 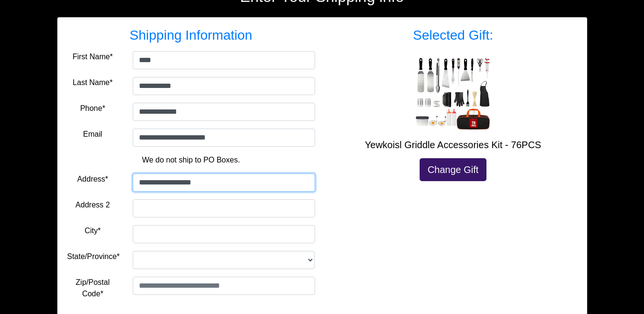 I want to click on label: Zip/Postal Code*, so click(x=92, y=288).